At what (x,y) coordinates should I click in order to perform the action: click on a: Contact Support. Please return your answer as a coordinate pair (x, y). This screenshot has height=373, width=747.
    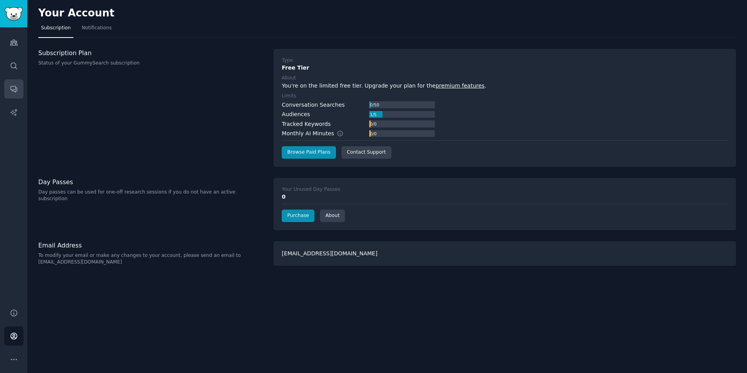
    Looking at the image, I should click on (367, 152).